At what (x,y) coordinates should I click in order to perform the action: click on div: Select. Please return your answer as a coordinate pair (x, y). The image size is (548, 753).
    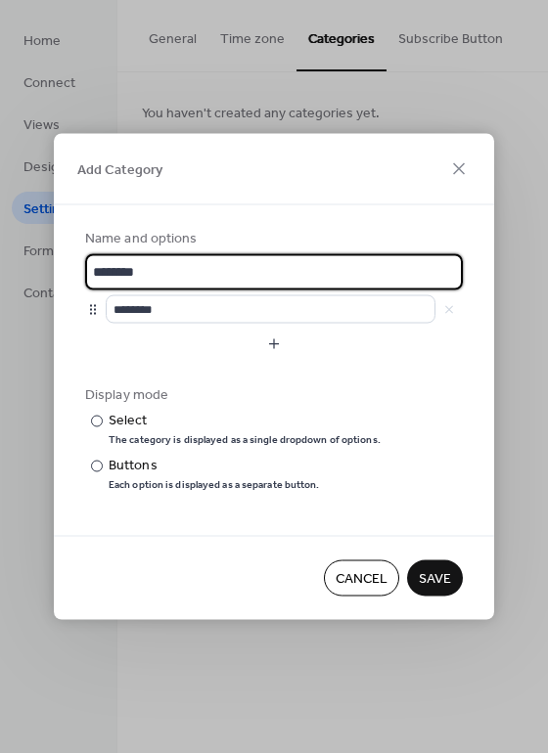
    Looking at the image, I should click on (243, 420).